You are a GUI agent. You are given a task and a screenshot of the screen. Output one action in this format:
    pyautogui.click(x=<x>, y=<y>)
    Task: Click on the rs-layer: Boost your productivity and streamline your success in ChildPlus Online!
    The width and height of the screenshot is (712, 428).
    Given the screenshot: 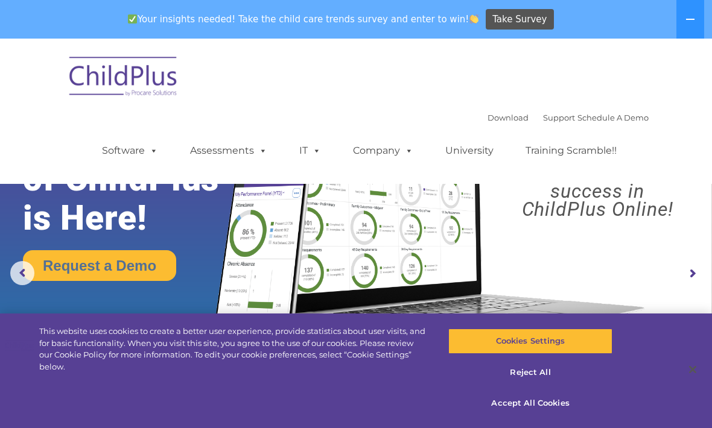 What is the action you would take?
    pyautogui.click(x=597, y=173)
    